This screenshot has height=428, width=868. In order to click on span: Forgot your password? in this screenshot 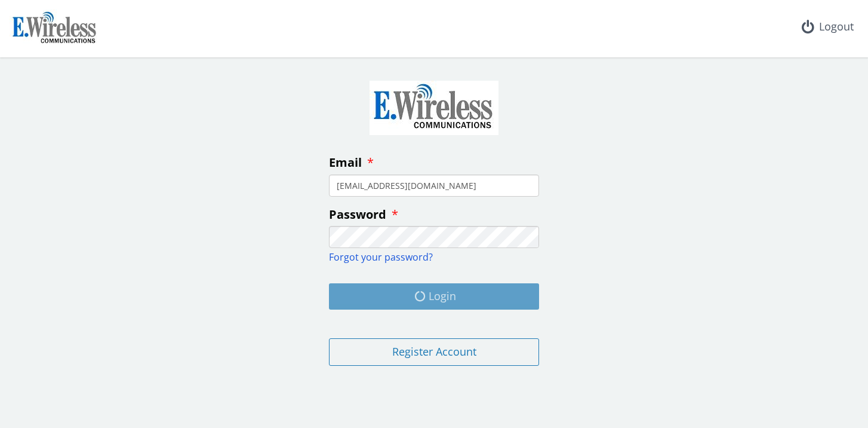, I will do `click(381, 257)`.